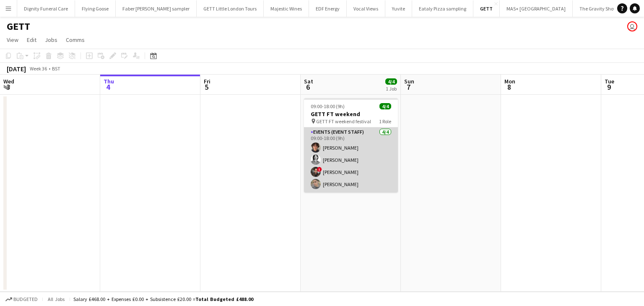 This screenshot has width=644, height=306. What do you see at coordinates (19, 27) in the screenshot?
I see `h1: GETT` at bounding box center [19, 27].